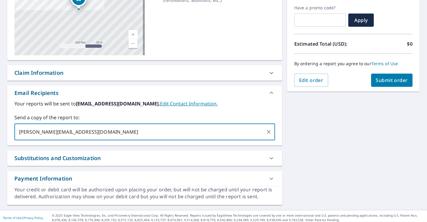  What do you see at coordinates (320, 8) in the screenshot?
I see `label: Have a promo code?` at bounding box center [320, 8].